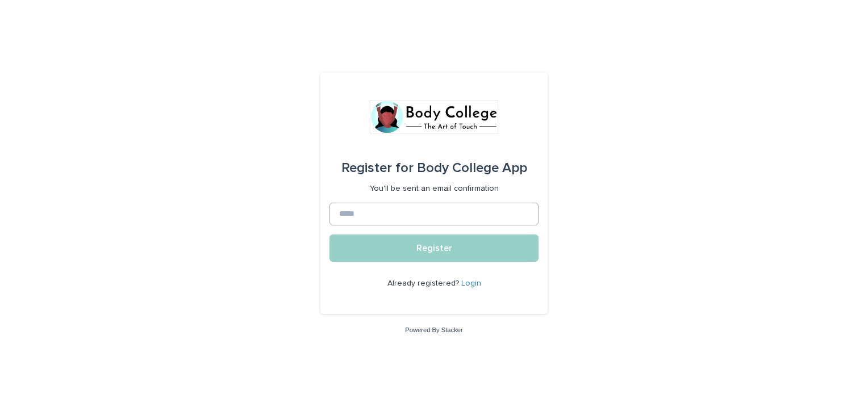 The image size is (868, 419). I want to click on p: You'll be sent an email confirmation, so click(434, 189).